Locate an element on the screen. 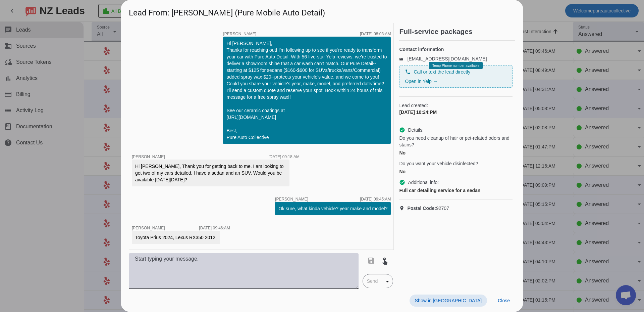 The width and height of the screenshot is (644, 312). span: Additional info: is located at coordinates (424, 182).